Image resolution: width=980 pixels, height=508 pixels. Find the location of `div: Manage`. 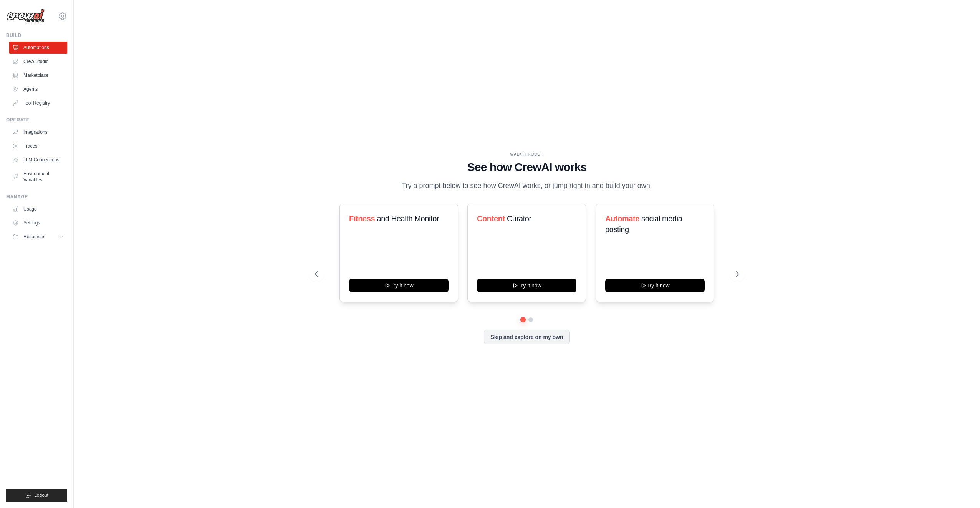

div: Manage is located at coordinates (37, 197).